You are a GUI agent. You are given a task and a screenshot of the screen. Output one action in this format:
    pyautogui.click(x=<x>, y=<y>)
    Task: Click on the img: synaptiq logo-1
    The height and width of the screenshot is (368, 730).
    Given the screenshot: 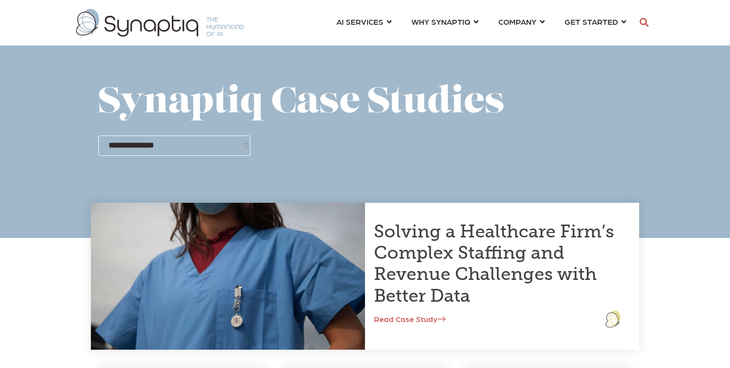 What is the action you would take?
    pyautogui.click(x=160, y=23)
    